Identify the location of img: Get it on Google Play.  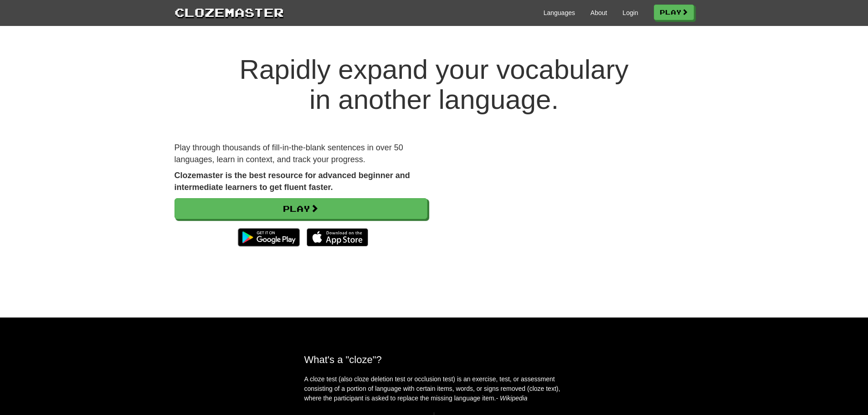
(269, 237).